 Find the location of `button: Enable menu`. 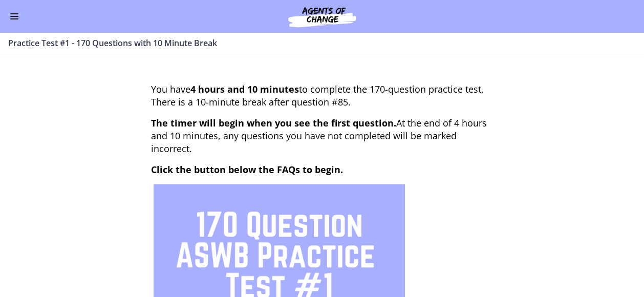

button: Enable menu is located at coordinates (15, 16).